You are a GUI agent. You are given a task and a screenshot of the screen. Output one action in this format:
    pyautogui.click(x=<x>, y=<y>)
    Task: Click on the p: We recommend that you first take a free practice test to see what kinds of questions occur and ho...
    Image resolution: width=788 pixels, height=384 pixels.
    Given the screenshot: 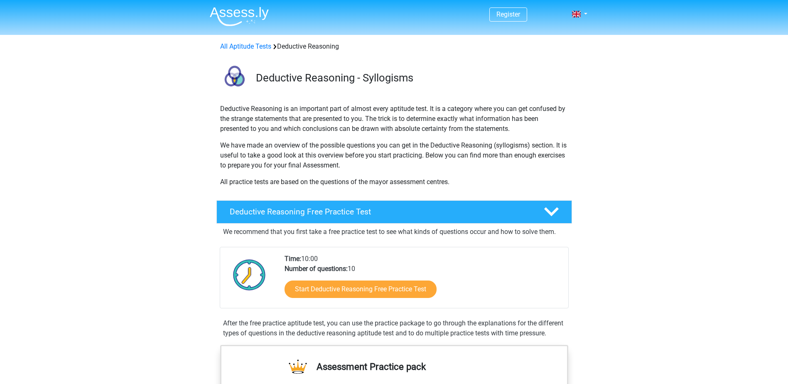 What is the action you would take?
    pyautogui.click(x=394, y=232)
    